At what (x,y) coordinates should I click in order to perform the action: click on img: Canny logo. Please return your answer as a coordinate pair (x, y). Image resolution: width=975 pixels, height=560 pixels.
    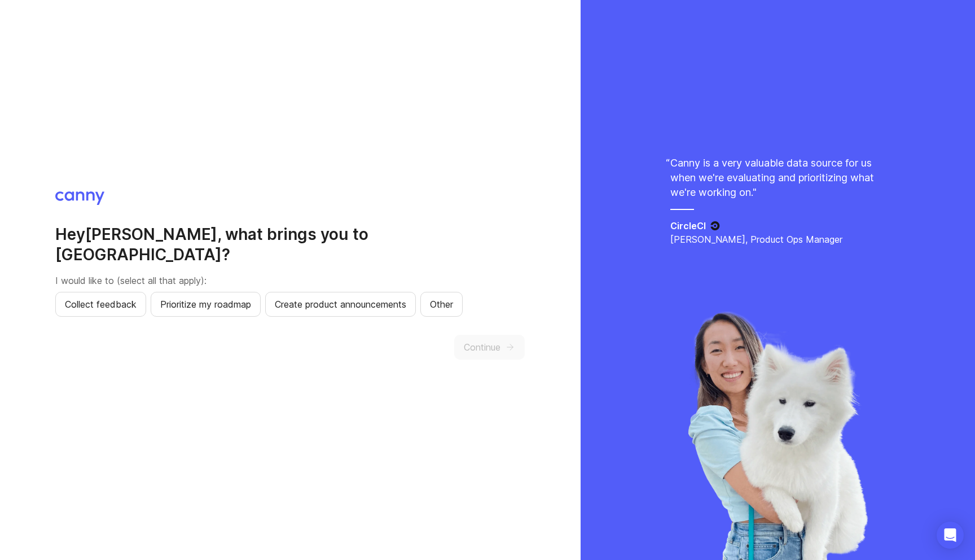
    Looking at the image, I should click on (79, 198).